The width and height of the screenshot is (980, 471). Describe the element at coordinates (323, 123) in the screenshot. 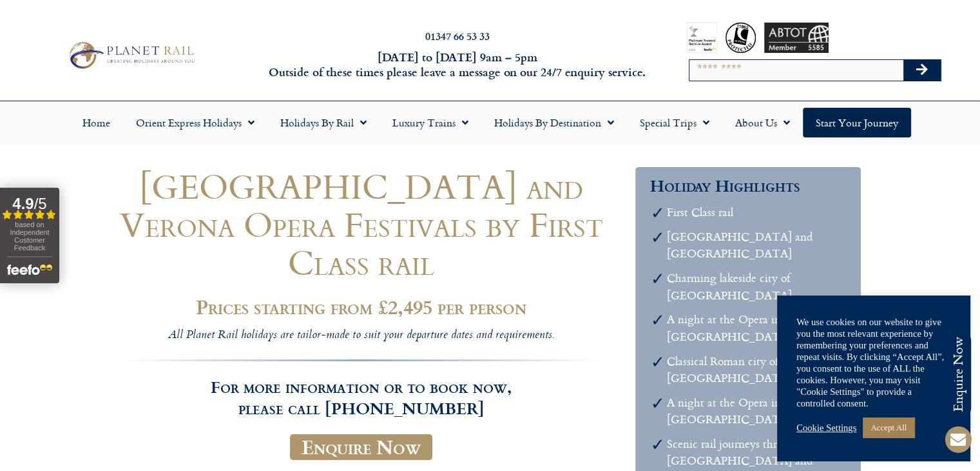

I see `a: Holidays by Rail` at that location.